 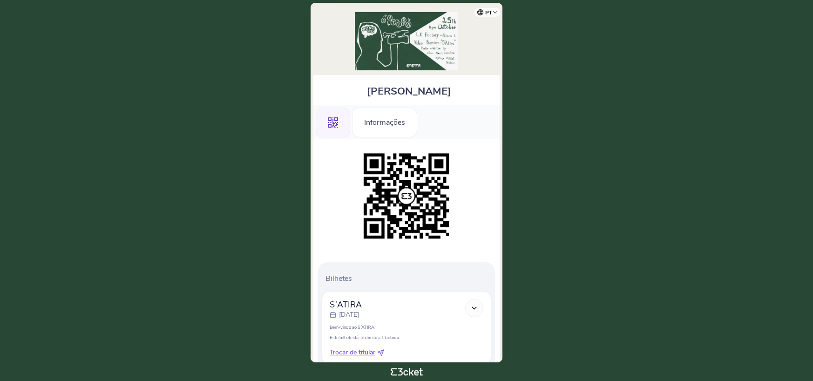 I want to click on img: 1d9ce21e0cb64951b6881d18a6067e84.png, so click(x=407, y=196).